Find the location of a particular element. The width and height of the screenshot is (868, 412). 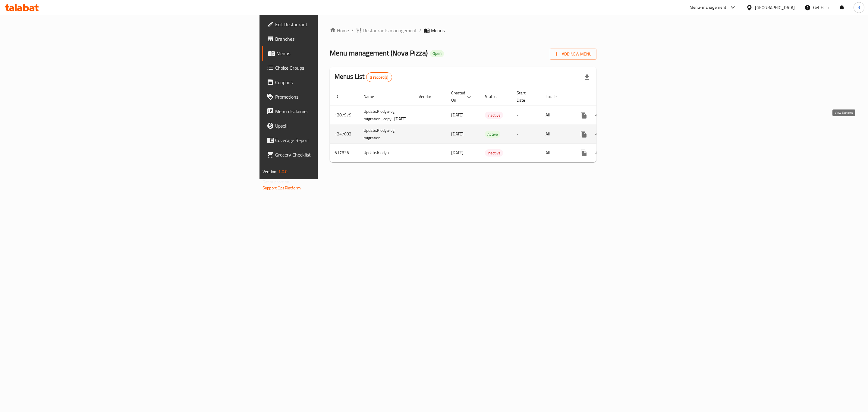

a: Menus is located at coordinates (333, 53).